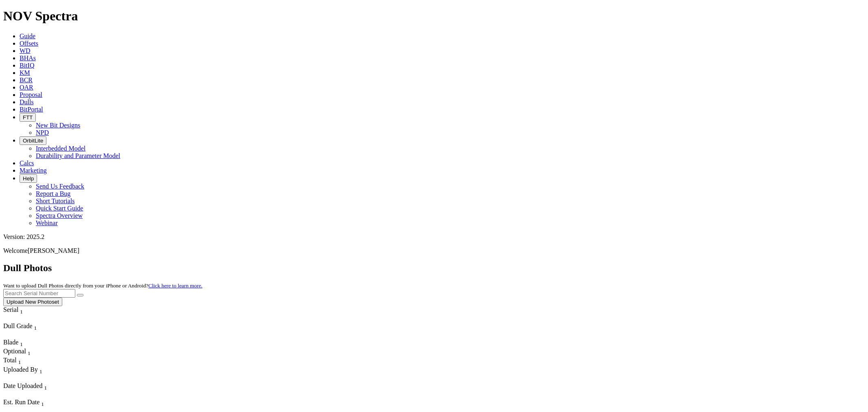 This screenshot has width=868, height=412. What do you see at coordinates (434, 251) in the screenshot?
I see `p: Welcome` at bounding box center [434, 251].